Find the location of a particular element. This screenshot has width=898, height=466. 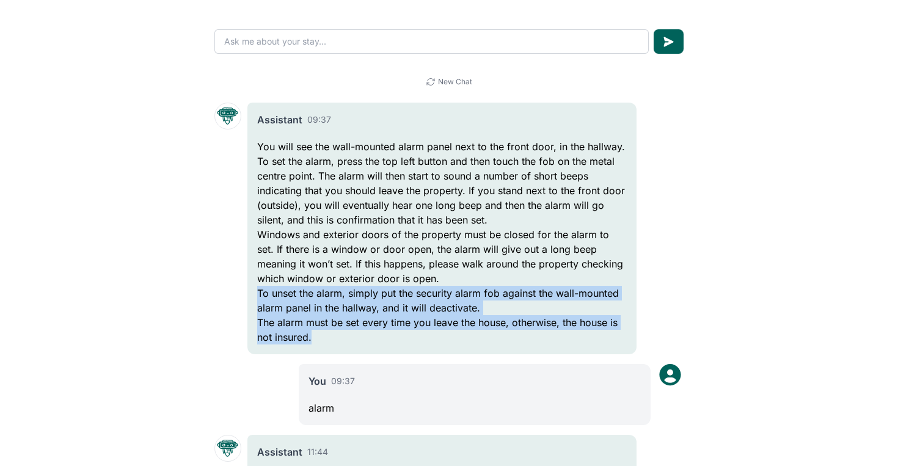

button: New Chat is located at coordinates (449, 82).